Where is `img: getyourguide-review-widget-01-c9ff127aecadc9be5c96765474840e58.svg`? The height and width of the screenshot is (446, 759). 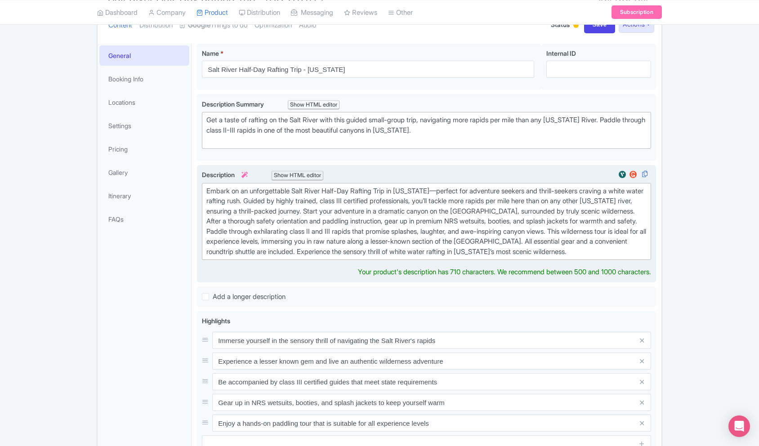
img: getyourguide-review-widget-01-c9ff127aecadc9be5c96765474840e58.svg is located at coordinates (633, 175).